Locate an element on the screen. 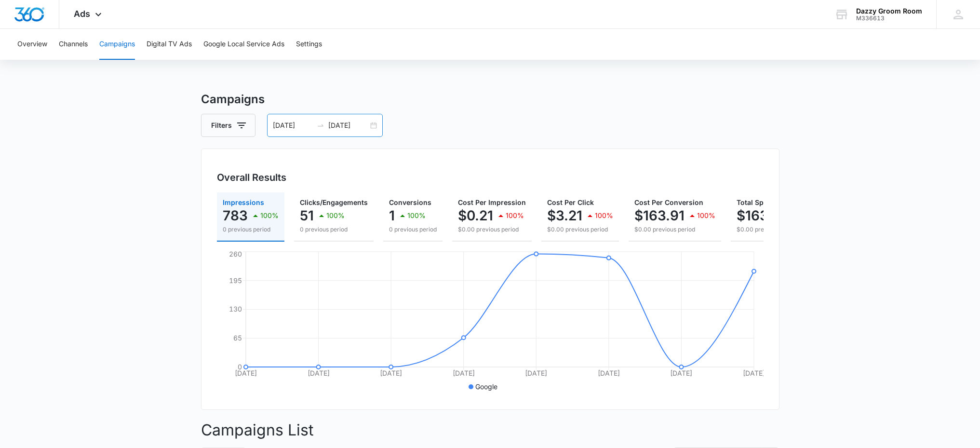  tspan: 0 is located at coordinates (240, 367).